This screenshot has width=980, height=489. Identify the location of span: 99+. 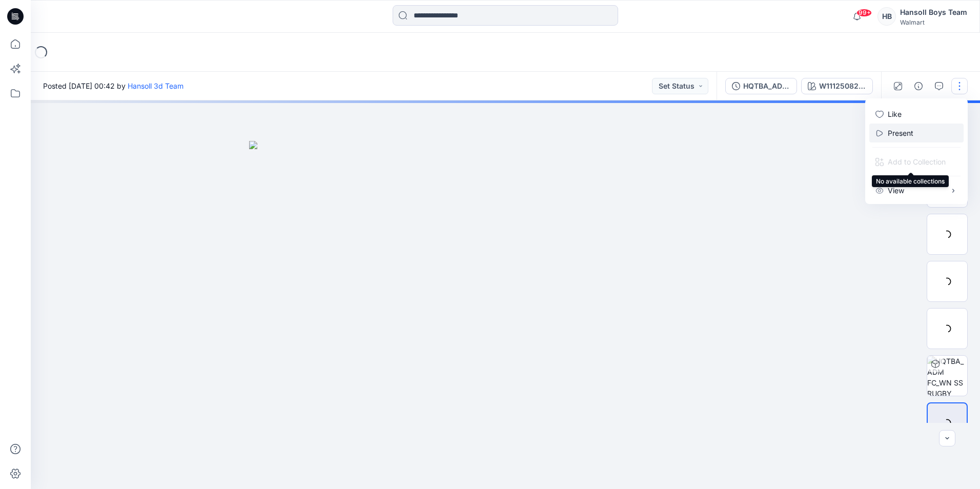
(864, 13).